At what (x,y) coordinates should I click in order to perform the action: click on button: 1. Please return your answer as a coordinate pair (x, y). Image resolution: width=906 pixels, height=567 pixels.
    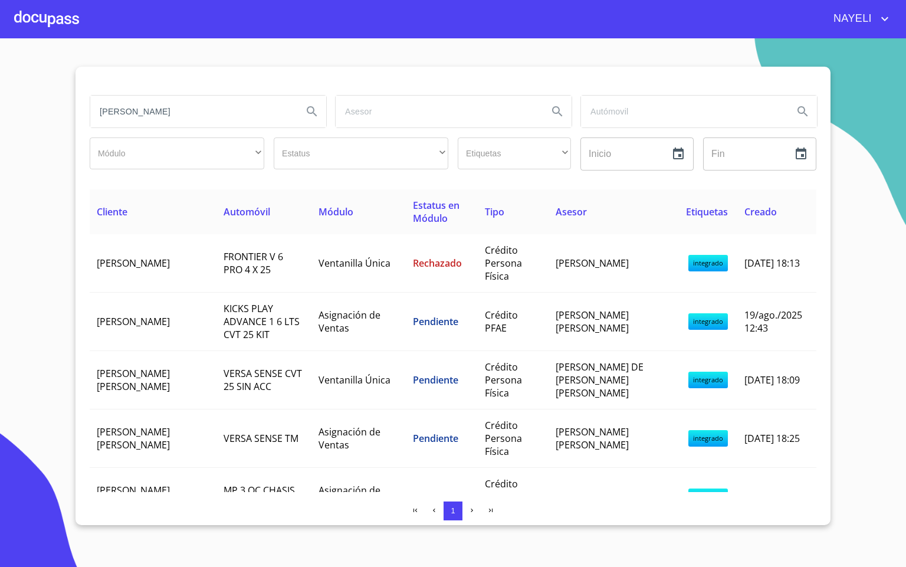
    Looking at the image, I should click on (453, 511).